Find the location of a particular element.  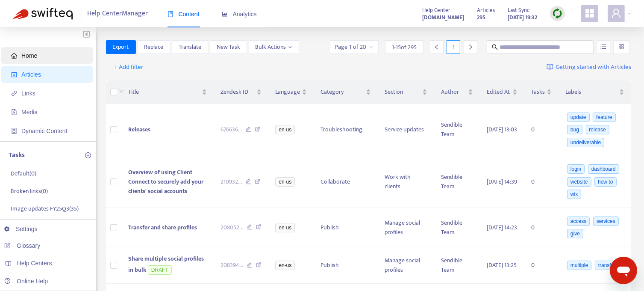

button: Replace is located at coordinates (154, 47).